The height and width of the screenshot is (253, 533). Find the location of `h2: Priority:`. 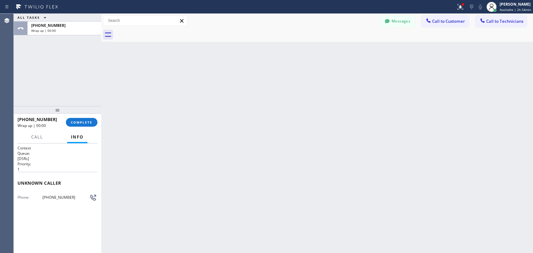

h2: Priority: is located at coordinates (57, 164).